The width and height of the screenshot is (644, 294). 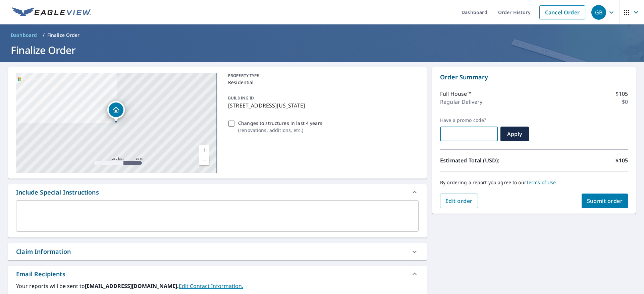 I want to click on span: Edit order, so click(x=459, y=201).